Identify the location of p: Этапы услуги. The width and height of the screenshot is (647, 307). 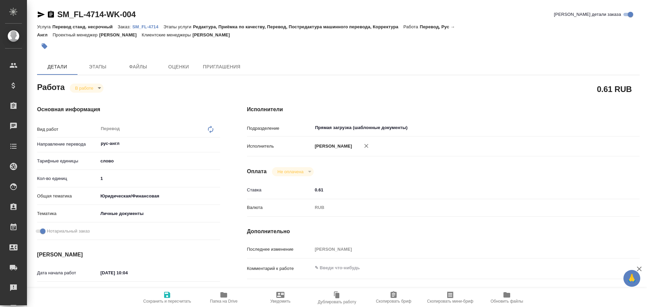
(178, 27).